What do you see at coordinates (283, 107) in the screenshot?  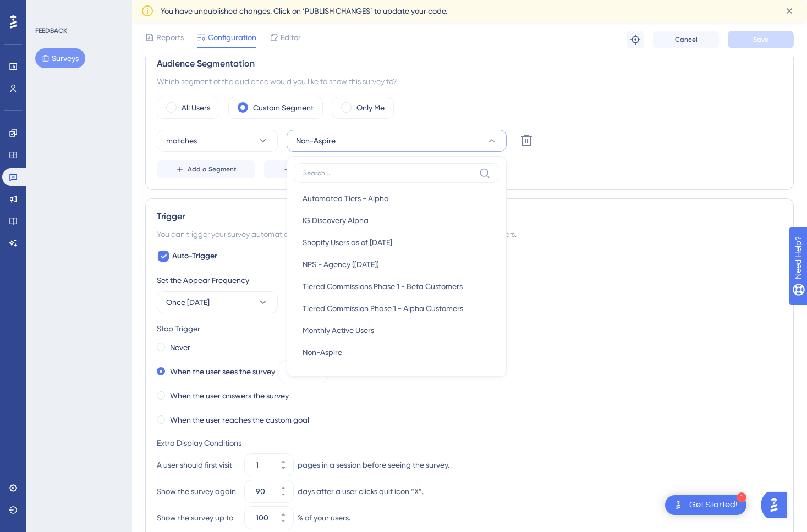 I see `label: Custom Segment` at bounding box center [283, 107].